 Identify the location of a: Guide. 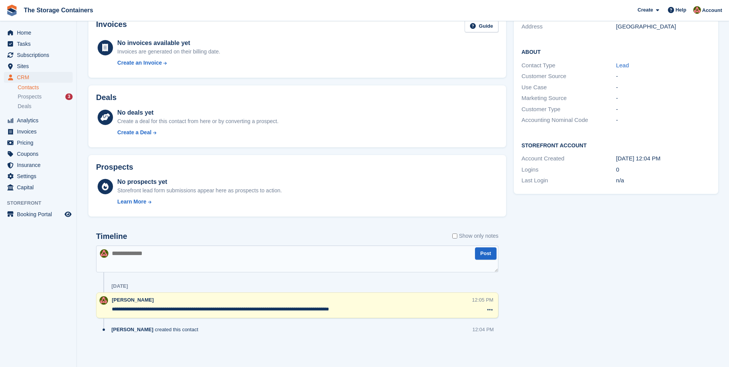
(482, 26).